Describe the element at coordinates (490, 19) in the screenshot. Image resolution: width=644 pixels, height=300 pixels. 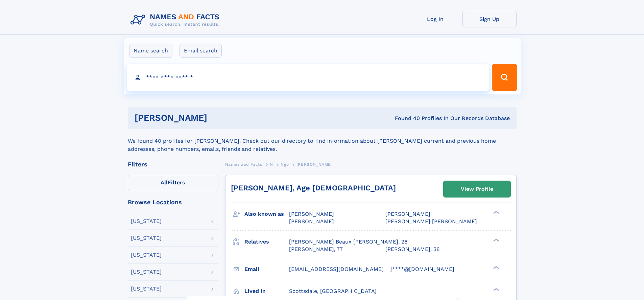
I see `a: Sign Up` at that location.